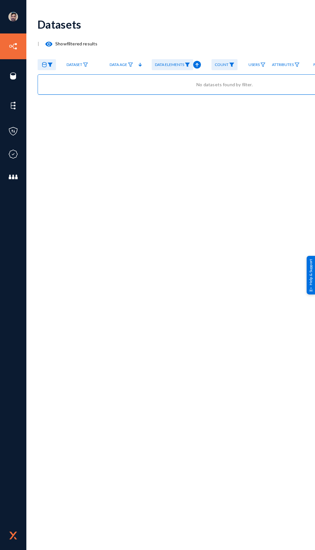  I want to click on div: Help & Support, so click(311, 275).